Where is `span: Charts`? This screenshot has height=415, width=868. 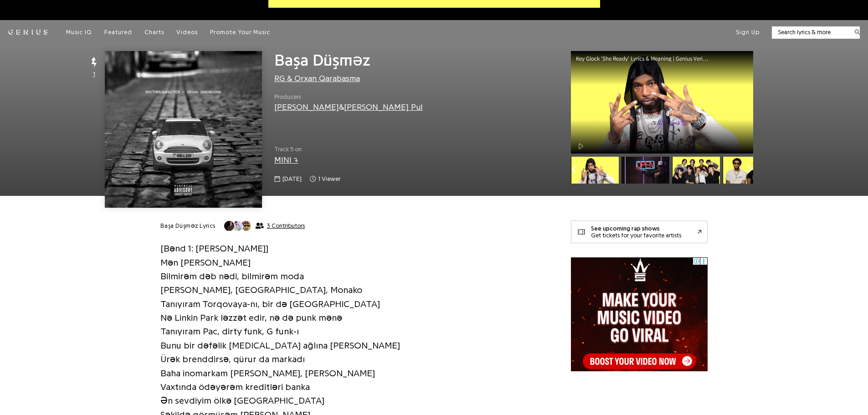
span: Charts is located at coordinates (154, 32).